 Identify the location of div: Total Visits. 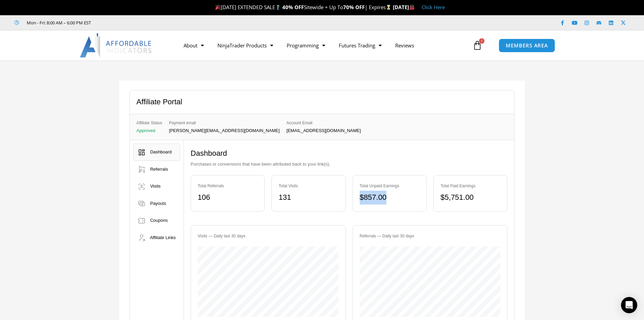
(308, 186).